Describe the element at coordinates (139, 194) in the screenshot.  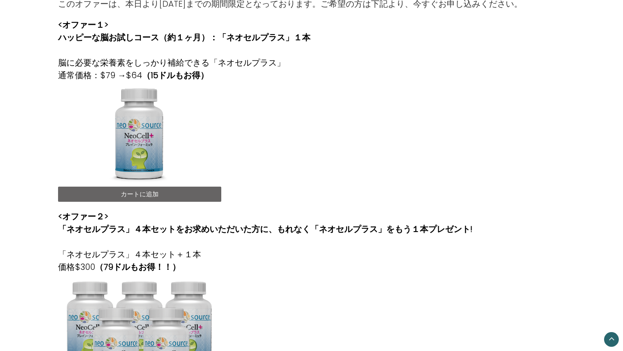
I see `a: カートに追加` at that location.